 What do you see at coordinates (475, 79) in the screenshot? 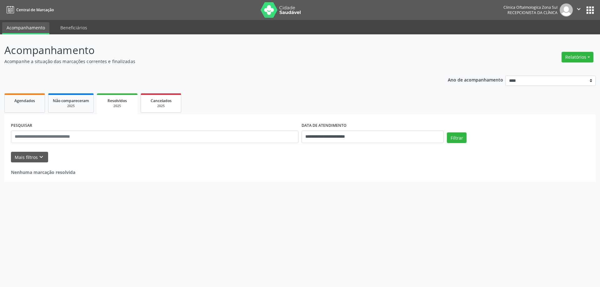
I see `p: Ano de acompanhamento` at bounding box center [475, 79].